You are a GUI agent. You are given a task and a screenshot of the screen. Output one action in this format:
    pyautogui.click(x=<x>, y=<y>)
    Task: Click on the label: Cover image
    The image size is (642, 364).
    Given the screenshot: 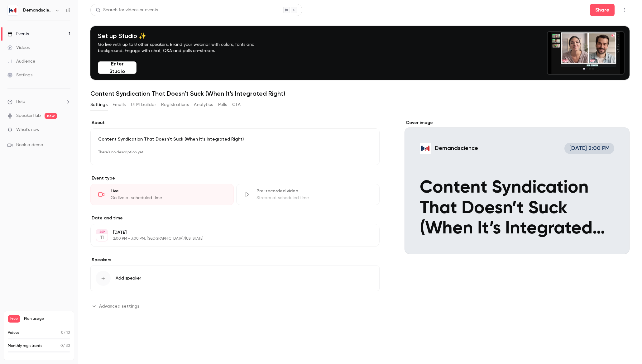 What is the action you would take?
    pyautogui.click(x=517, y=123)
    